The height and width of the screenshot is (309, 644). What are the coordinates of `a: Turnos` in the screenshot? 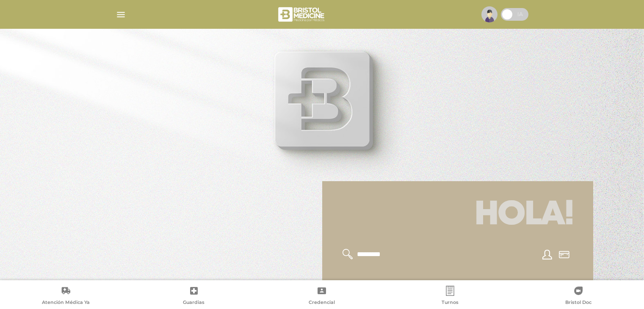 It's located at (450, 297).